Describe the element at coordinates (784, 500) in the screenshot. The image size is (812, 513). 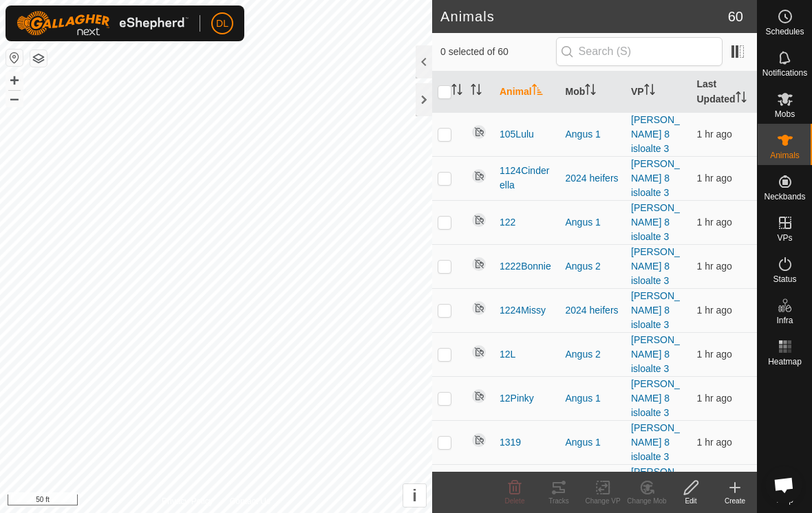
I see `span: Help` at that location.